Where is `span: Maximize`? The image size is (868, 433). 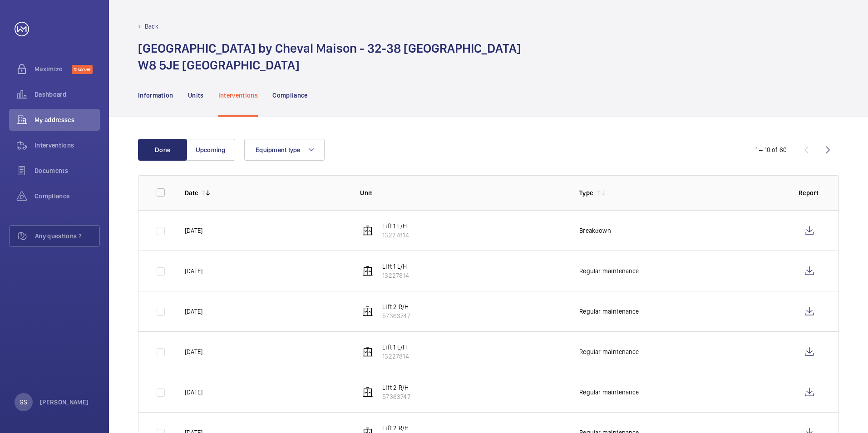 span: Maximize is located at coordinates (53, 69).